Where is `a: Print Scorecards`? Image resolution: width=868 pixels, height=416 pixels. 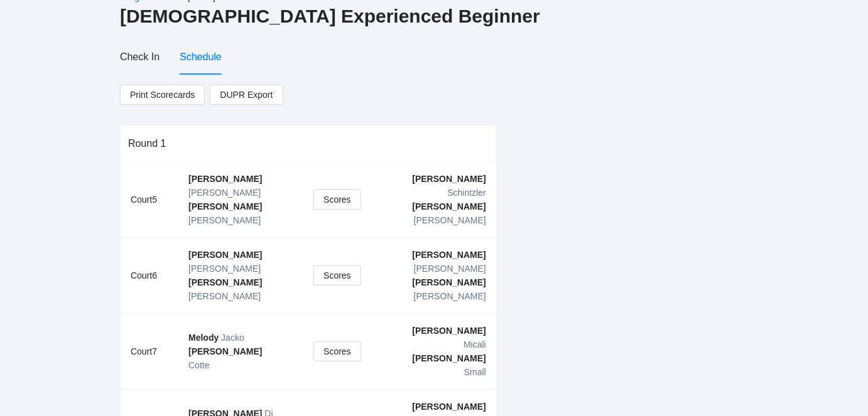 a: Print Scorecards is located at coordinates (162, 94).